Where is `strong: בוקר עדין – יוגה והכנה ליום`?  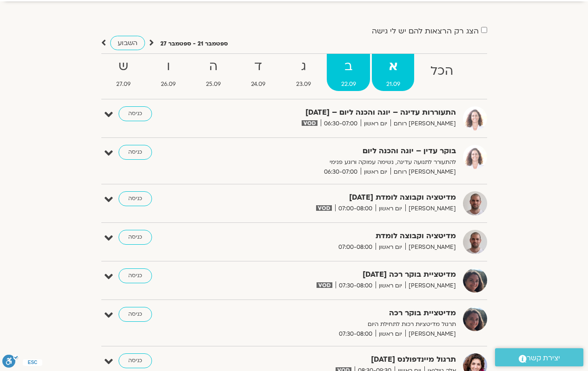
strong: בוקר עדין – יוגה והכנה ליום is located at coordinates (342, 151).